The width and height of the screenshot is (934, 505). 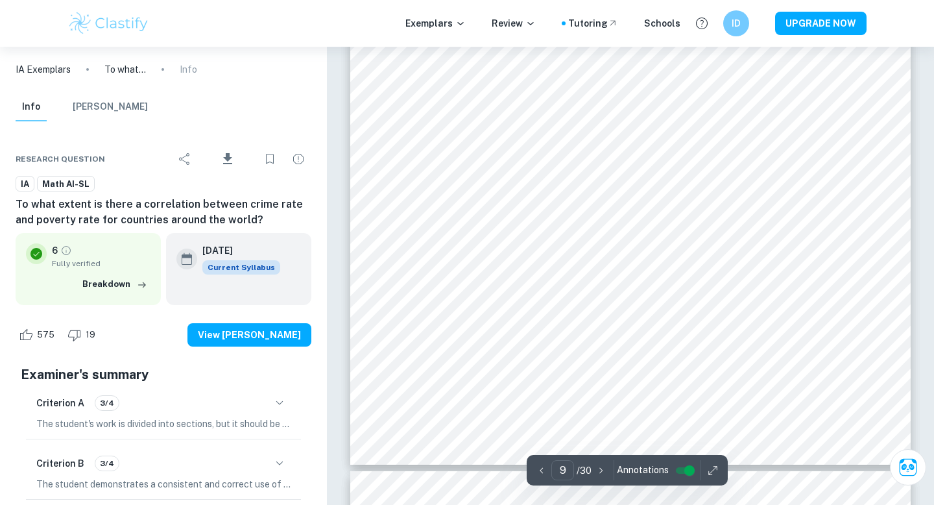 I want to click on p: / 30, so click(x=584, y=470).